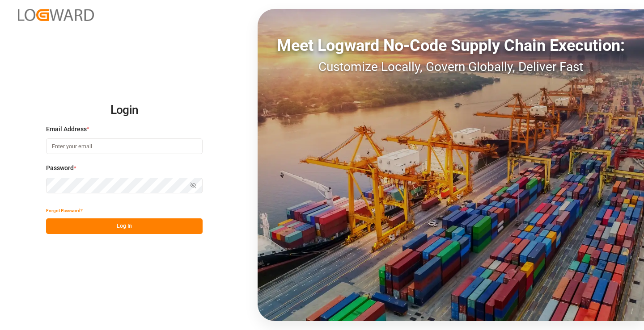  Describe the element at coordinates (66, 129) in the screenshot. I see `span: Email Address` at that location.